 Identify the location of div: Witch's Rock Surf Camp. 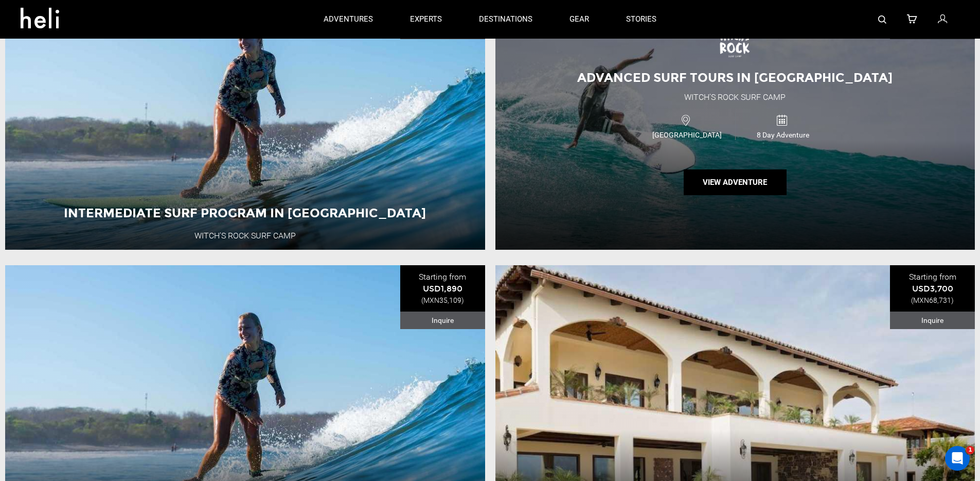
(735, 97).